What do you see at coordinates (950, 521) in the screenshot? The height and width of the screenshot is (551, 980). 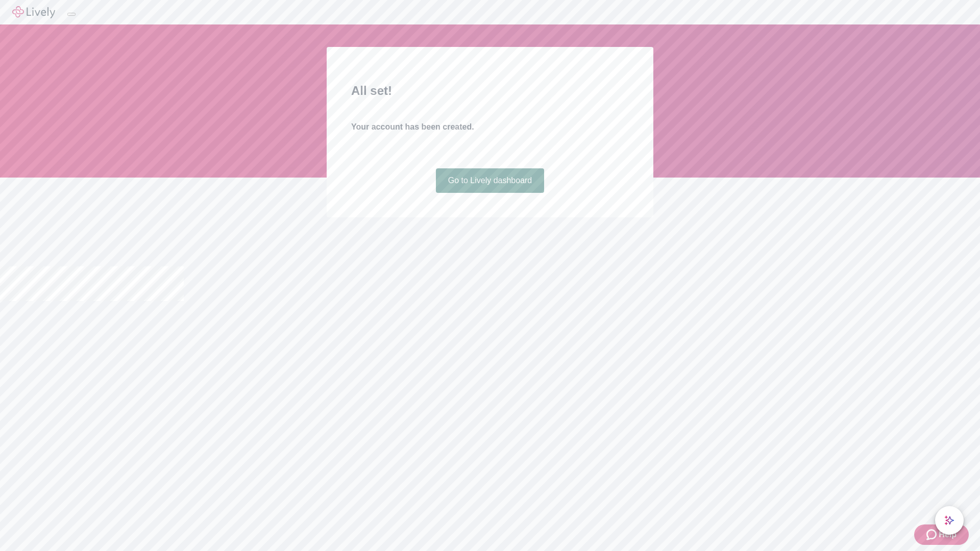 I see `button: chat` at bounding box center [950, 521].